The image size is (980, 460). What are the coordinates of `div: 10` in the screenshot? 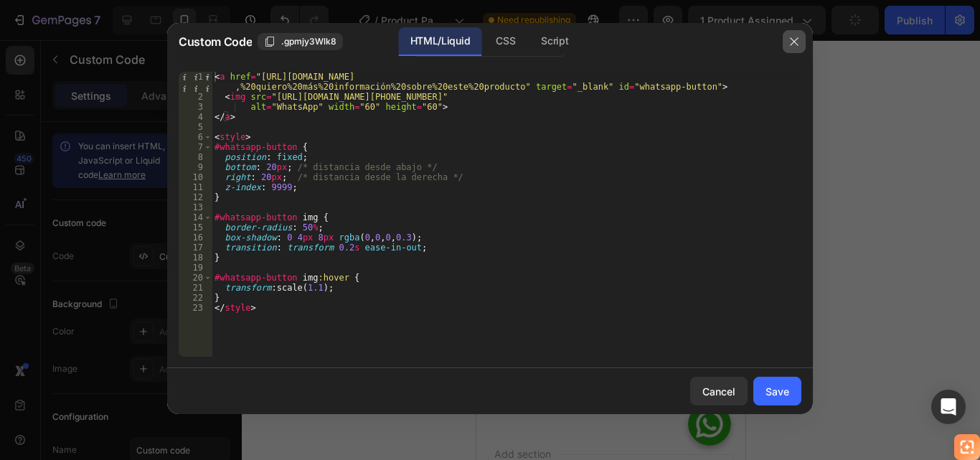 It's located at (195, 178).